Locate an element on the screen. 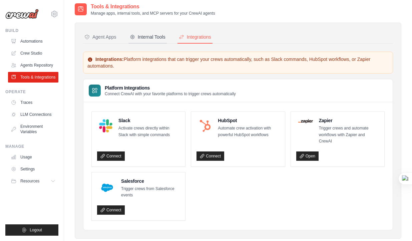  h4: Slack is located at coordinates (149, 121).